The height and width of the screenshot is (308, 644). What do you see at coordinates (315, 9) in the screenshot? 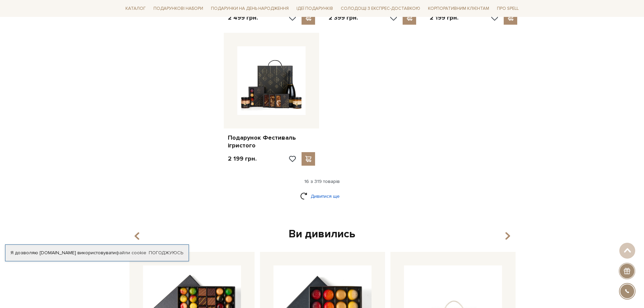
I see `a: Ідеї подарунків` at bounding box center [315, 9].